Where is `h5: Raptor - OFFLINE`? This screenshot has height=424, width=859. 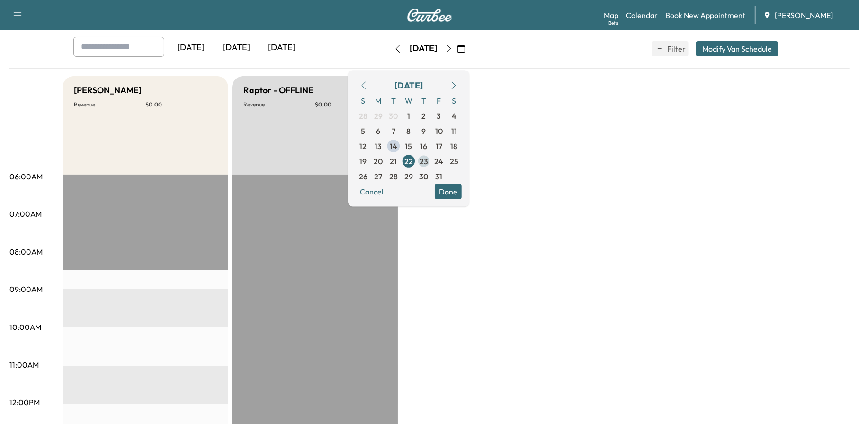 h5: Raptor - OFFLINE is located at coordinates (279, 90).